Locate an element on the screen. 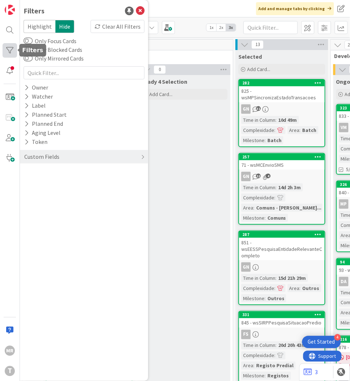  div: Get Started is located at coordinates (322, 342).